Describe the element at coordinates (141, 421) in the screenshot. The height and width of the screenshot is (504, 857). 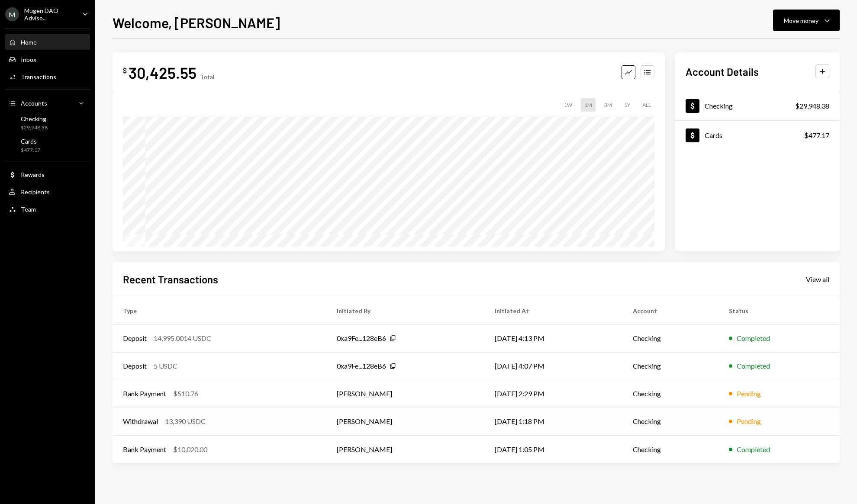
I see `div: Withdrawal` at that location.